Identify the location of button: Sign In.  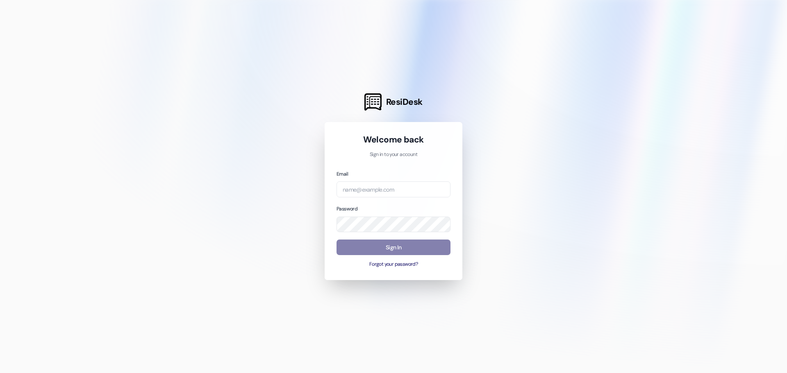
(393, 247).